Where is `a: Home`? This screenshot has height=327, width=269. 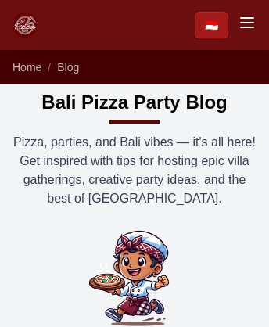
a: Home is located at coordinates (27, 67).